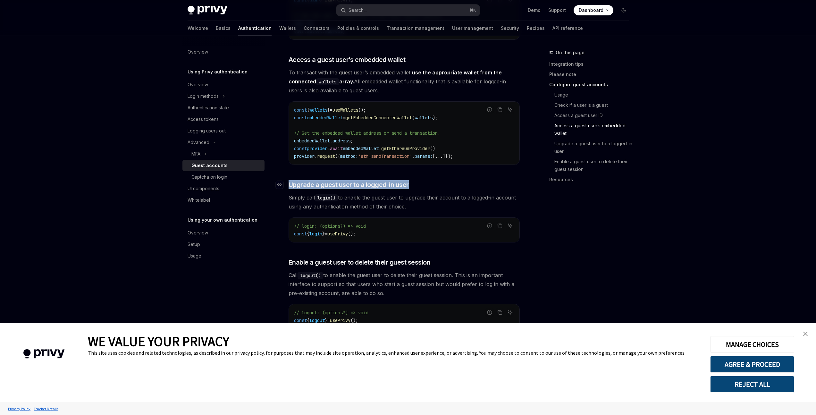 The width and height of the screenshot is (816, 415). Describe the element at coordinates (394, 353) in the screenshot. I see `div: This site uses cookies and related technologies, as described in our privacy policy, for purposes...` at that location.